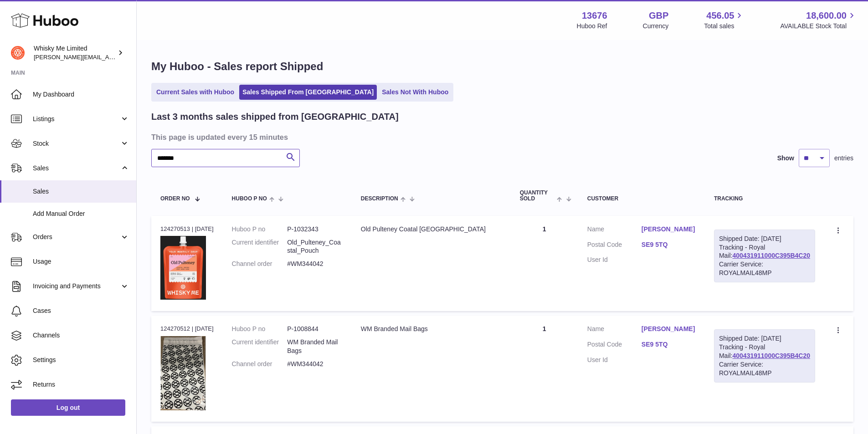 The image size is (868, 434). Describe the element at coordinates (819, 26) in the screenshot. I see `span: AVAILABLE Stock Total` at that location.